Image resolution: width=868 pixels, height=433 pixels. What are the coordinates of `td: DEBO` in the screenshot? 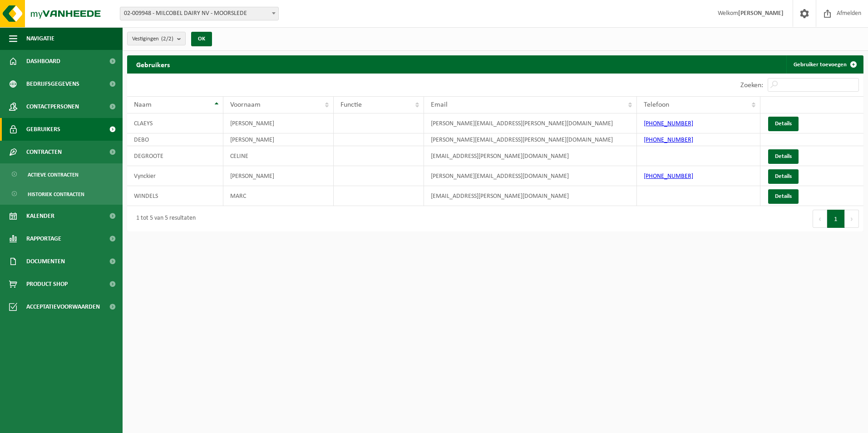 It's located at (175, 140).